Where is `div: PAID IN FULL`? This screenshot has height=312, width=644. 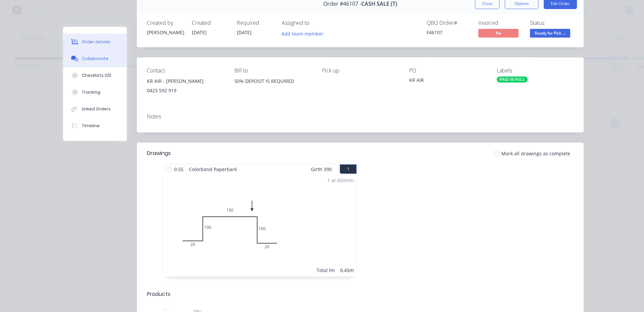 div: PAID IN FULL is located at coordinates (512, 79).